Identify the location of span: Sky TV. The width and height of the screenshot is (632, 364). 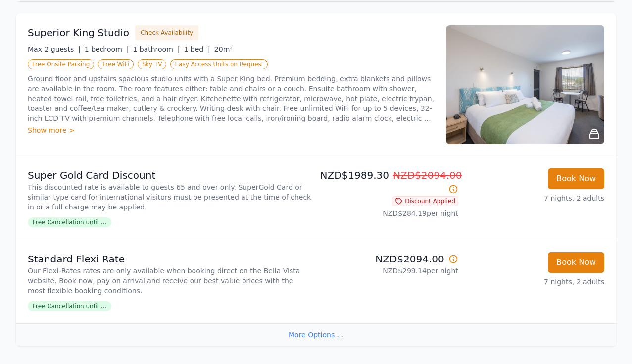
(152, 64).